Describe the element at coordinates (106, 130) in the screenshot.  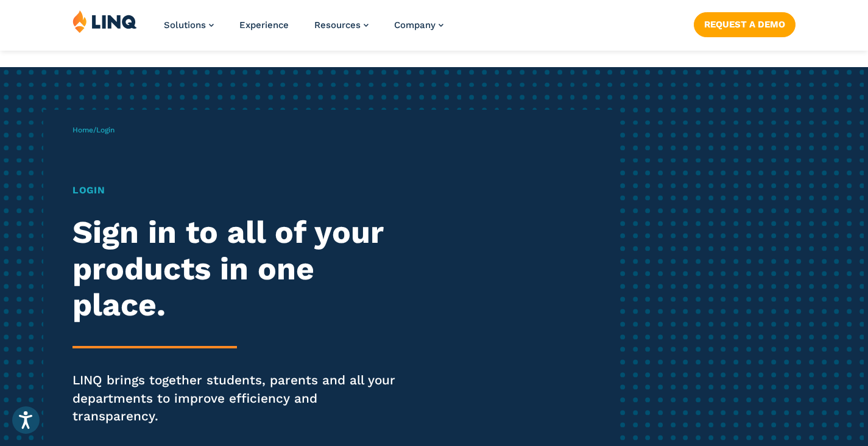
I see `span: Login` at that location.